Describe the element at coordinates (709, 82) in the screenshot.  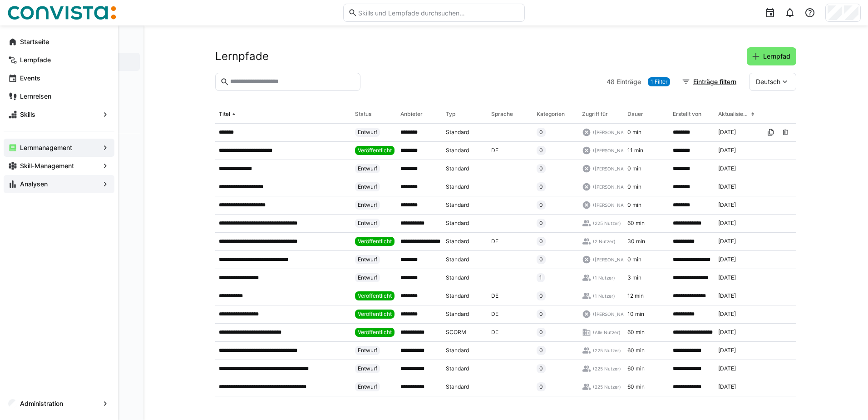
I see `button: Einträge filtern` at that location.